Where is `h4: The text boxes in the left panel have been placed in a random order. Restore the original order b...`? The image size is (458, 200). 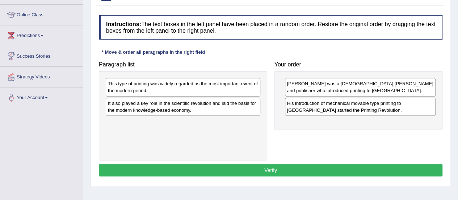
h4: The text boxes in the left panel have been placed in a random order. Restore the original order b... is located at coordinates (271, 27).